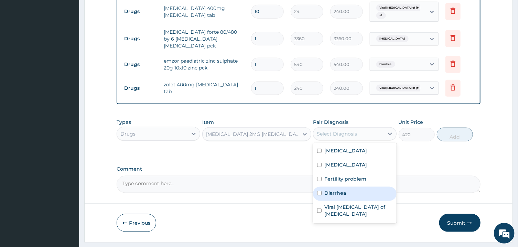  What do you see at coordinates (208, 122) in the screenshot?
I see `label: Item` at bounding box center [208, 122].